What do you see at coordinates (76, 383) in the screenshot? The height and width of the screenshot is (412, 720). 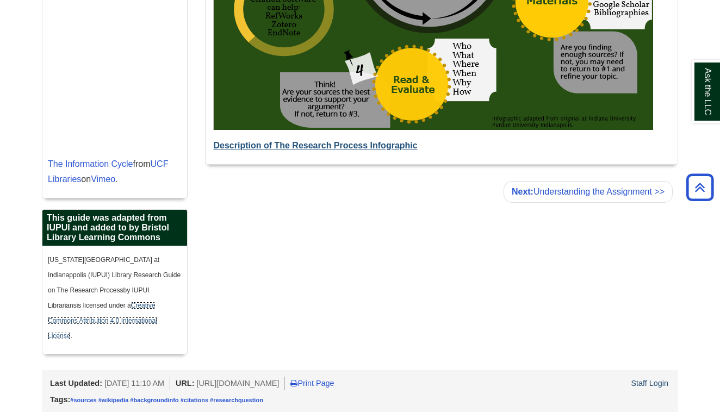 I see `span: Last Updated:` at bounding box center [76, 383].